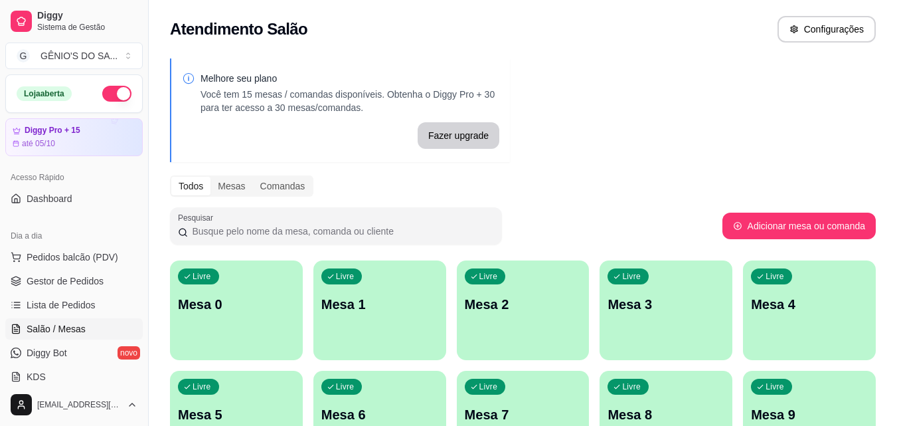  What do you see at coordinates (810, 304) in the screenshot?
I see `p: Mesa 4` at bounding box center [810, 304].